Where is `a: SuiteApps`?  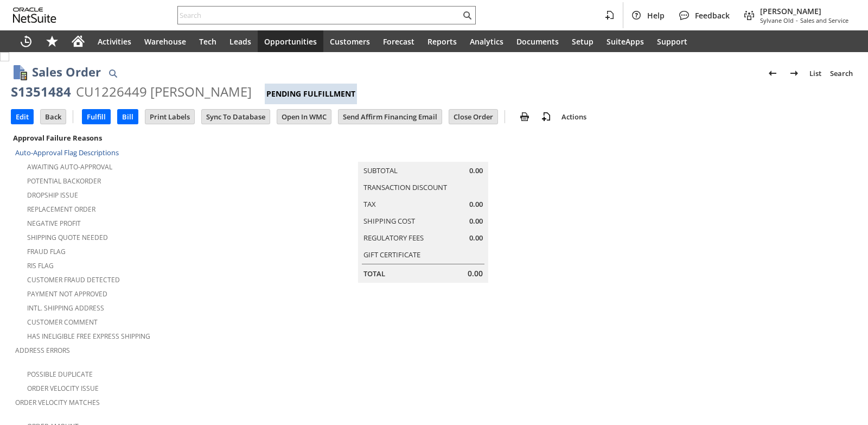 a: SuiteApps is located at coordinates (625, 42).